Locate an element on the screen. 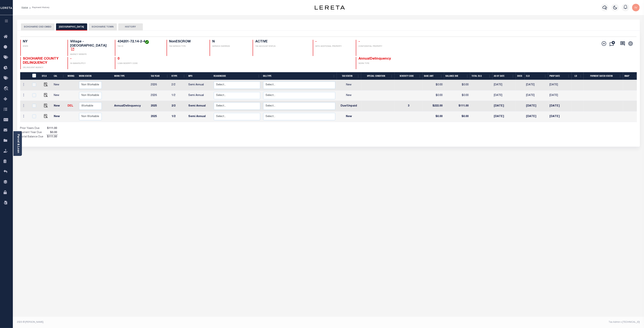 This screenshot has width=644, height=328. th: Work Type is located at coordinates (131, 76).